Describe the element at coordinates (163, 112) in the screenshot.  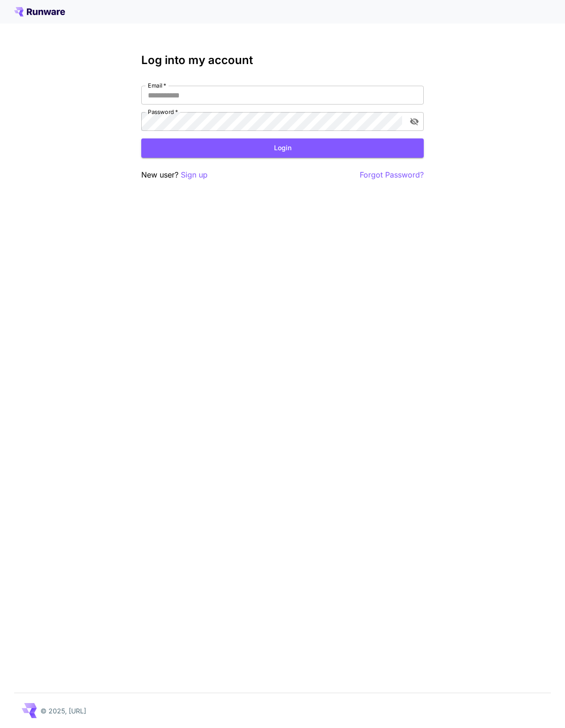
I see `label: Password` at that location.